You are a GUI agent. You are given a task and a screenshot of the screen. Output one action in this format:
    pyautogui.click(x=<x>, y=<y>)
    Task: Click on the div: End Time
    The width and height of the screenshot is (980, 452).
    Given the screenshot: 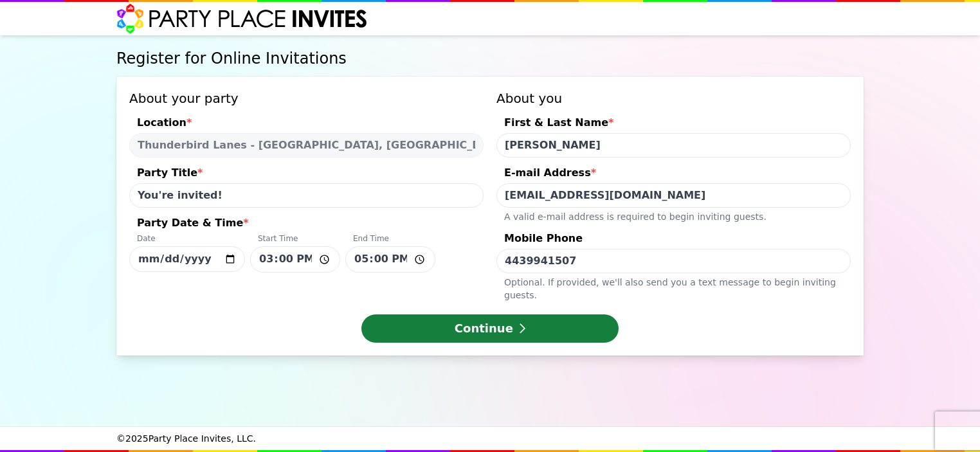 What is the action you would take?
    pyautogui.click(x=390, y=240)
    